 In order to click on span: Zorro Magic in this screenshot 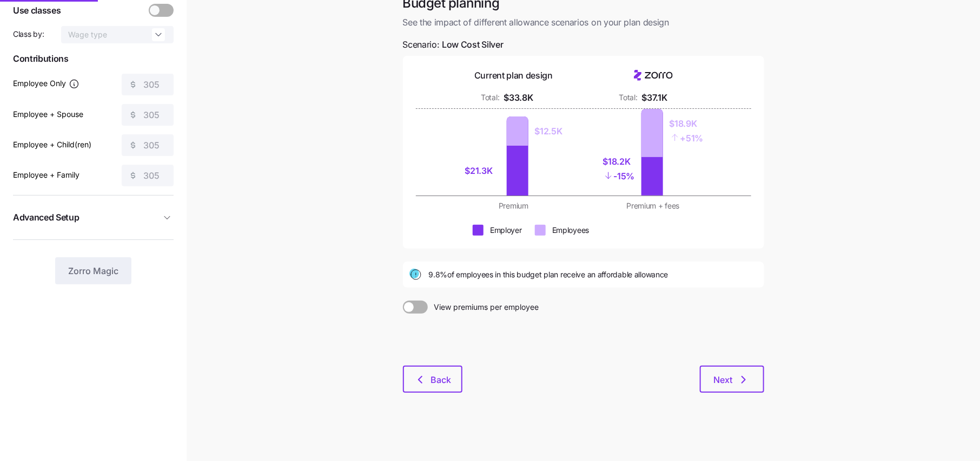, I will do `click(93, 271)`.